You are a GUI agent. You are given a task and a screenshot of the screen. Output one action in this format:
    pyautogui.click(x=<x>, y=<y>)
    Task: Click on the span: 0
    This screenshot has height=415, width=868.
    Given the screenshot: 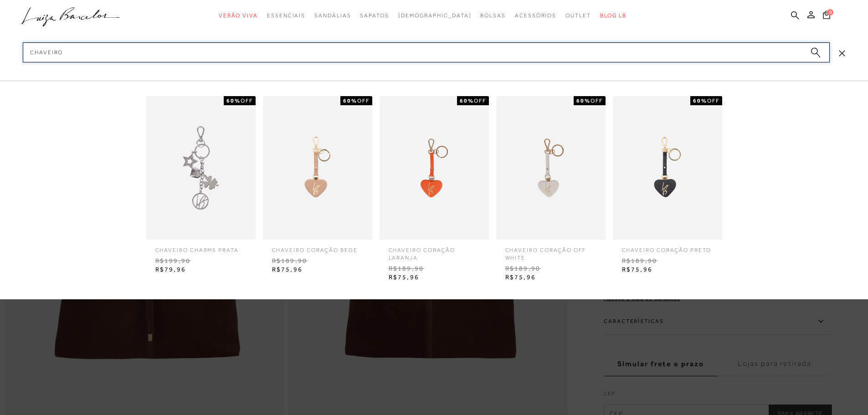 What is the action you would take?
    pyautogui.click(x=830, y=12)
    